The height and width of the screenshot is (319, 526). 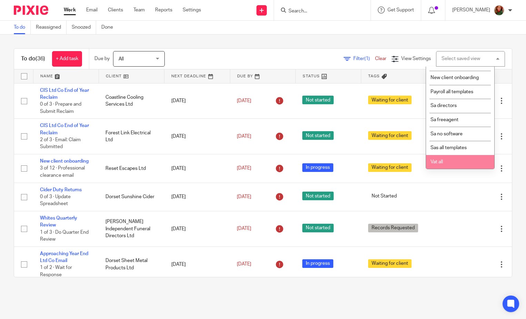 What do you see at coordinates (455, 78) in the screenshot?
I see `span: New client onboarding` at bounding box center [455, 78].